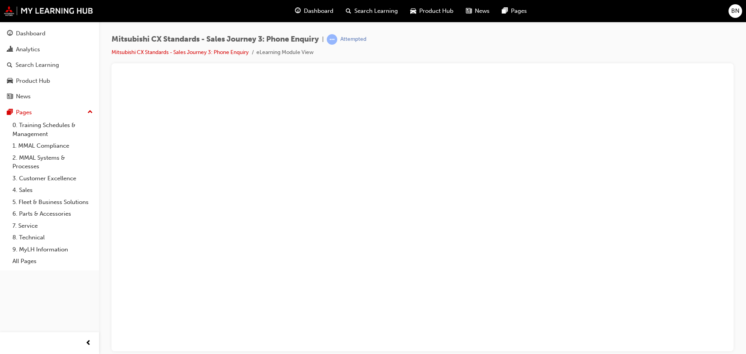  Describe the element at coordinates (52, 238) in the screenshot. I see `a: 8. Technical` at that location.